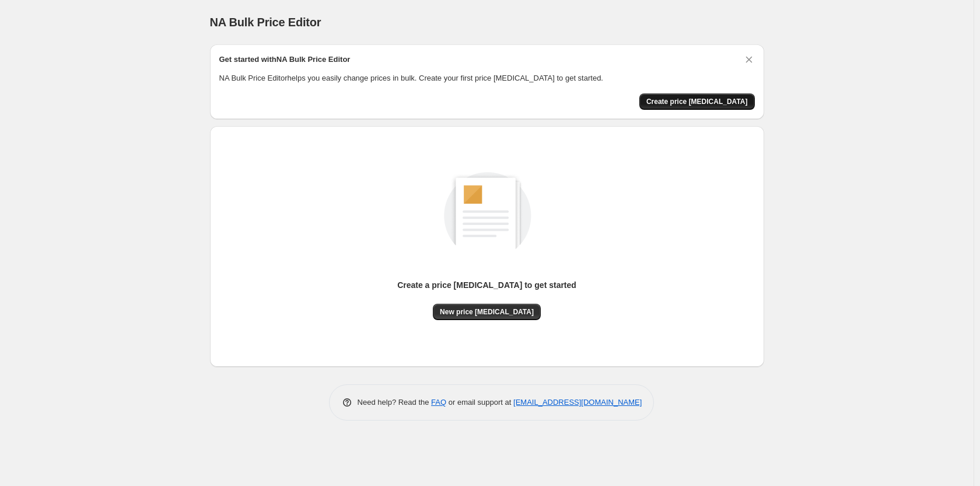 The height and width of the screenshot is (486, 980). I want to click on span: or email support at, so click(480, 402).